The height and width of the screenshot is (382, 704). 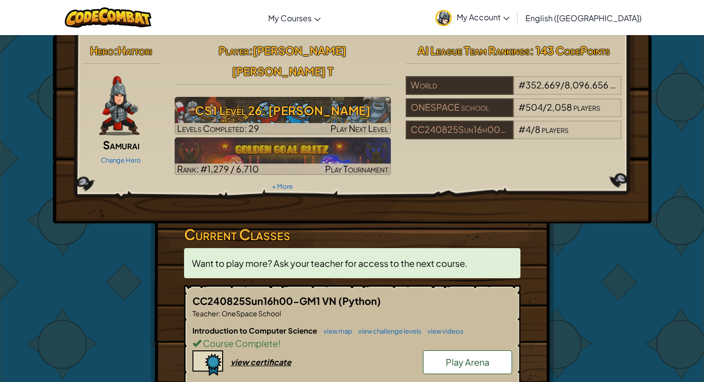 What do you see at coordinates (242, 362) in the screenshot?
I see `a: view certificate` at bounding box center [242, 362].